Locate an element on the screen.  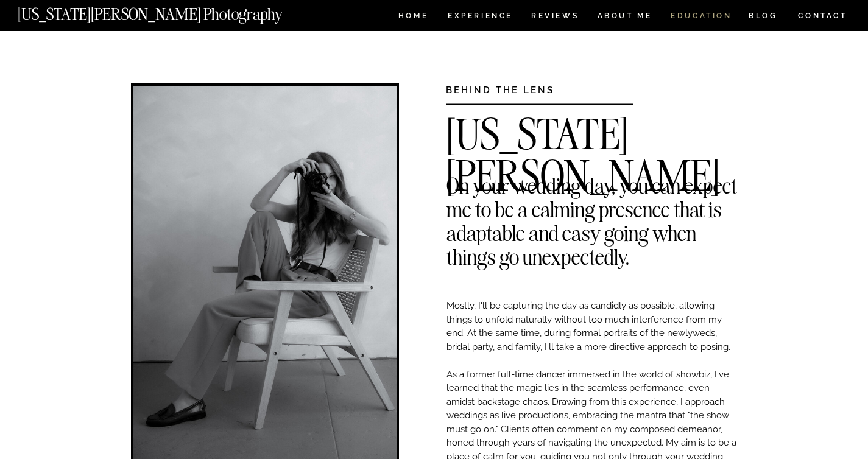
nav: REVIEWS is located at coordinates (553, 17).